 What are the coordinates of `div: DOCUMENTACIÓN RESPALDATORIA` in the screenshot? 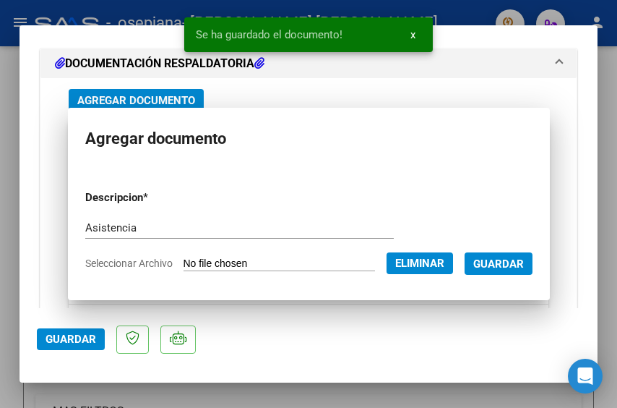 It's located at (309, 237).